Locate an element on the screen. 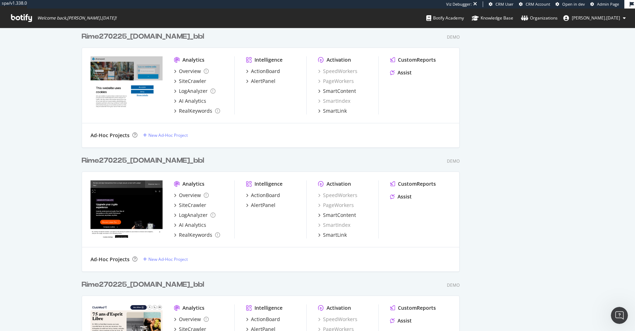 The width and height of the screenshot is (635, 331). span: Open in dev is located at coordinates (573, 4).